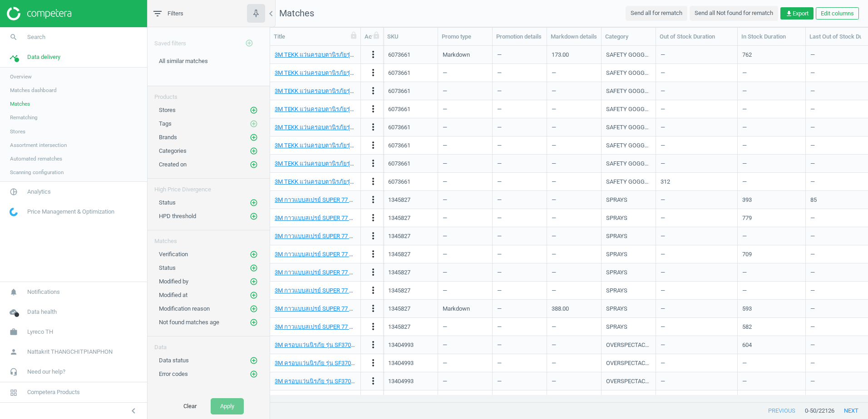 The height and width of the screenshot is (419, 868). Describe the element at coordinates (183, 61) in the screenshot. I see `span: All similar matches` at that location.